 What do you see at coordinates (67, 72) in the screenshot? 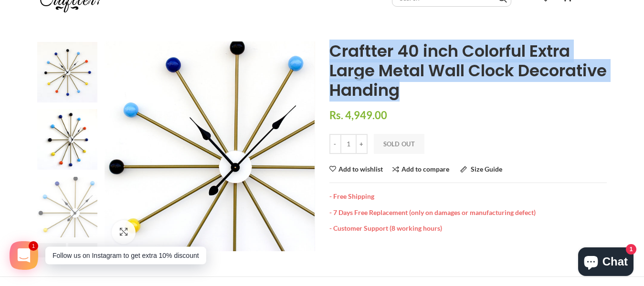
I see `img: CMWA-203-XL-3_150x_crop_center.jpg` at bounding box center [67, 72].